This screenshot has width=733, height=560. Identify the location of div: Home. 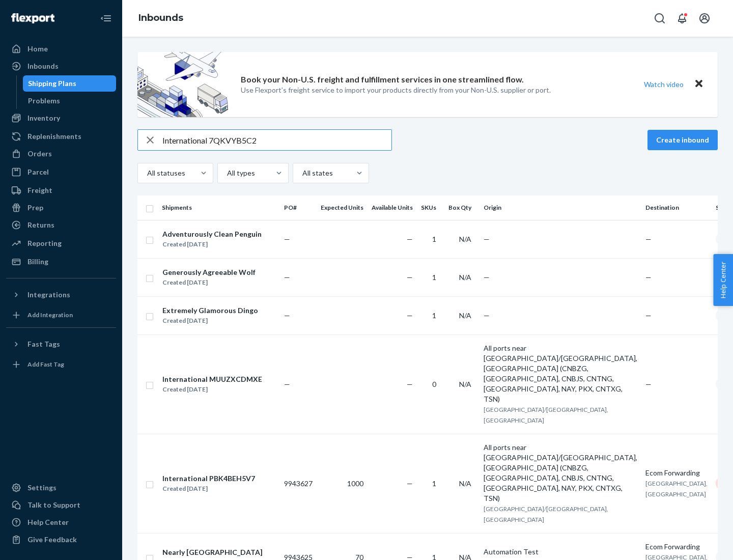
(38, 49).